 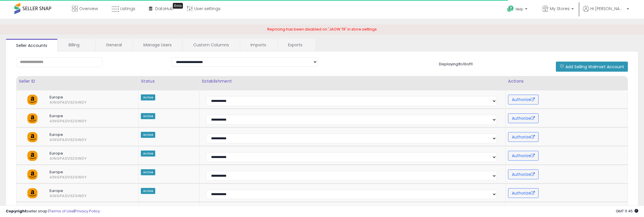 I want to click on div: Establishment, so click(x=352, y=81).